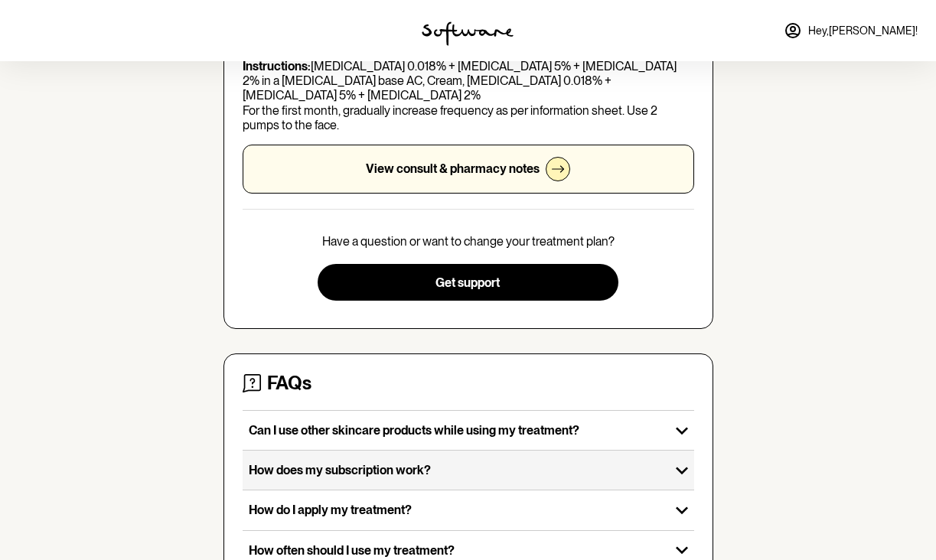  What do you see at coordinates (468, 510) in the screenshot?
I see `button: How do I apply my treatment?` at bounding box center [468, 510].